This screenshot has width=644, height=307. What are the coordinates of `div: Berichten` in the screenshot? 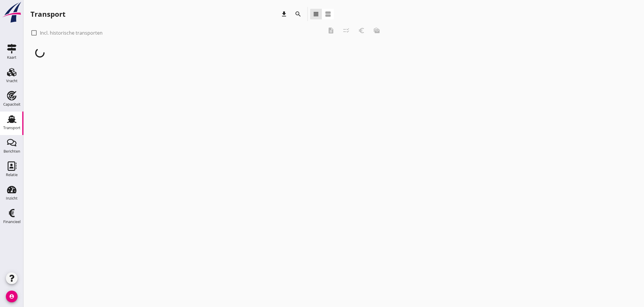 It's located at (11, 151).